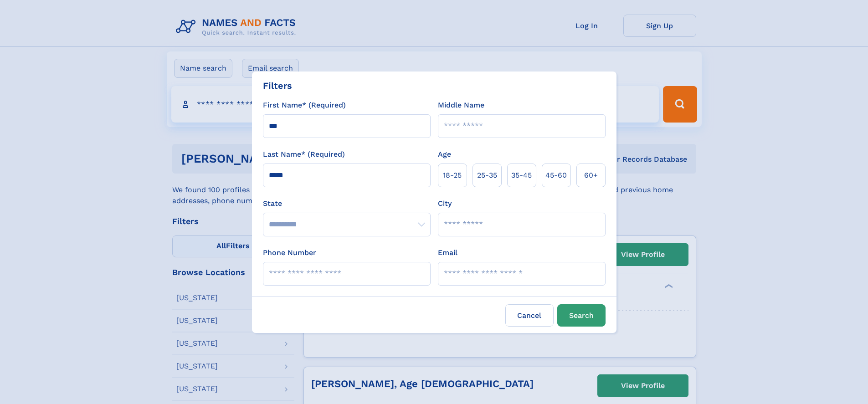 Image resolution: width=868 pixels, height=404 pixels. What do you see at coordinates (277, 86) in the screenshot?
I see `div: Filters` at bounding box center [277, 86].